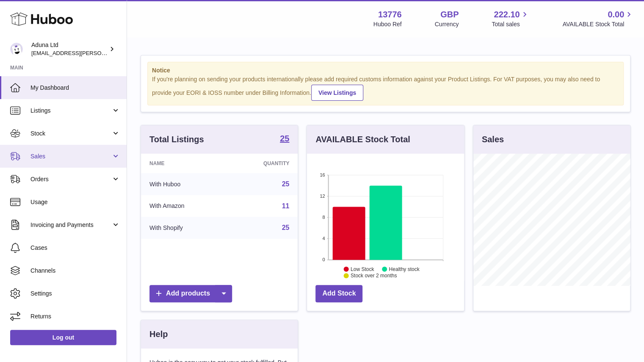 The height and width of the screenshot is (362, 644). Describe the element at coordinates (76, 88) in the screenshot. I see `span: My Dashboard` at that location.